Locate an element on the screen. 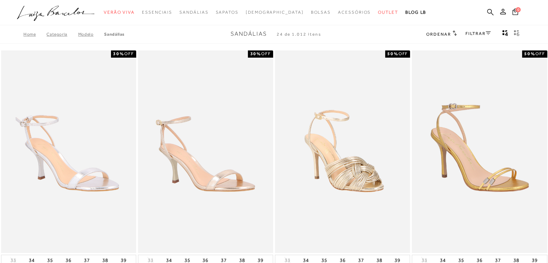  button: Mostrar 4 produtos por linha is located at coordinates (505, 34).